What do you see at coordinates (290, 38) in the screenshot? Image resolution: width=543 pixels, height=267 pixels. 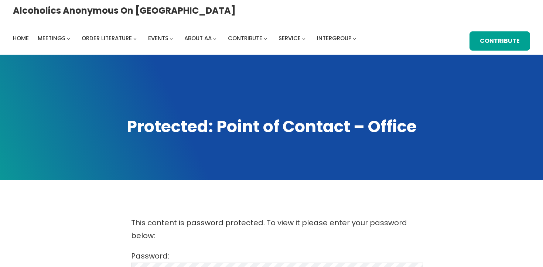 I see `a: Service` at bounding box center [290, 38].